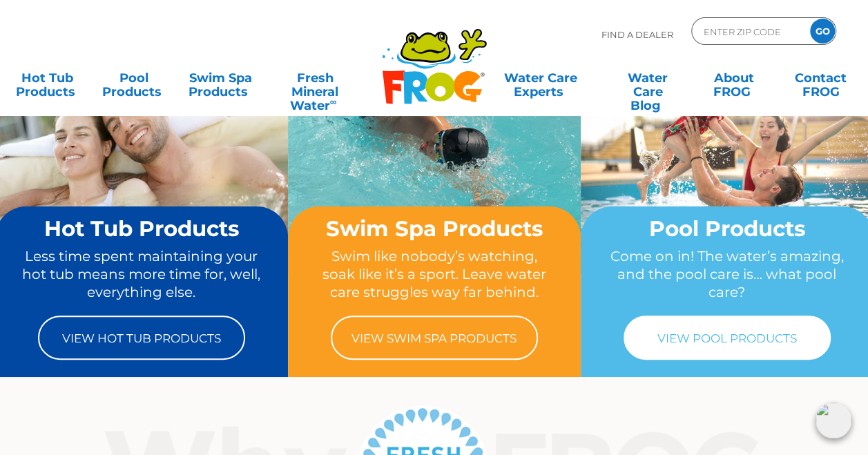 The height and width of the screenshot is (455, 868). What do you see at coordinates (434, 338) in the screenshot?
I see `a: View Swim Spa Products` at bounding box center [434, 338].